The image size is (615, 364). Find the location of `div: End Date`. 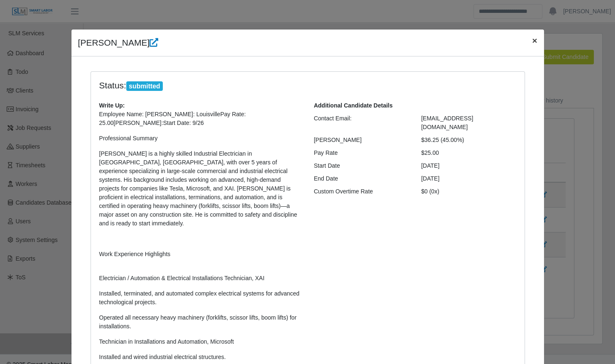

div: End Date is located at coordinates (361, 178).